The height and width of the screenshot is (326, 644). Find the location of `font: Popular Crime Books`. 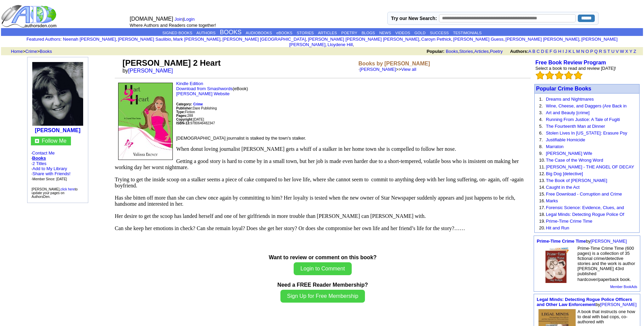

font: Popular Crime Books is located at coordinates (564, 88).